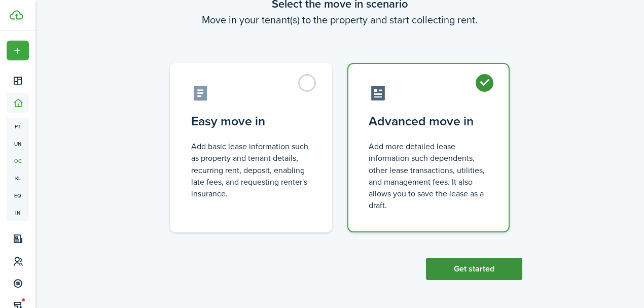 The width and height of the screenshot is (644, 308). What do you see at coordinates (428, 121) in the screenshot?
I see `control-radio-card-title: Advanced move in` at bounding box center [428, 121].